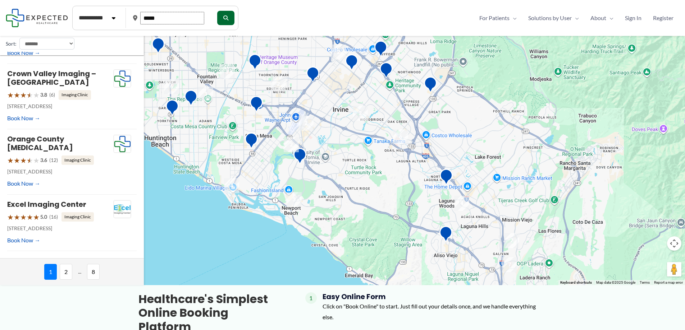  Describe the element at coordinates (352, 63) in the screenshot. I see `div: Tustin Imaging Center` at that location.